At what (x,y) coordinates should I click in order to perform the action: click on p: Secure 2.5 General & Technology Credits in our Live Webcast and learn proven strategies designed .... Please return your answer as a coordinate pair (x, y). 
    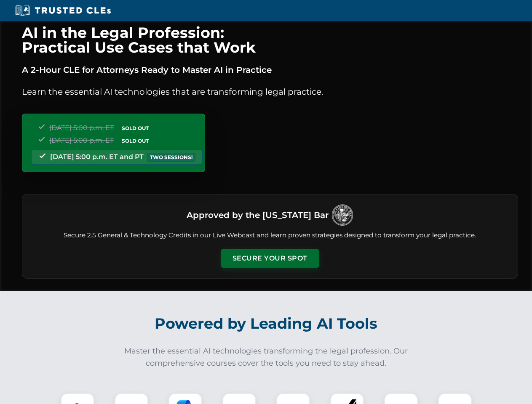
    Looking at the image, I should click on (270, 235).